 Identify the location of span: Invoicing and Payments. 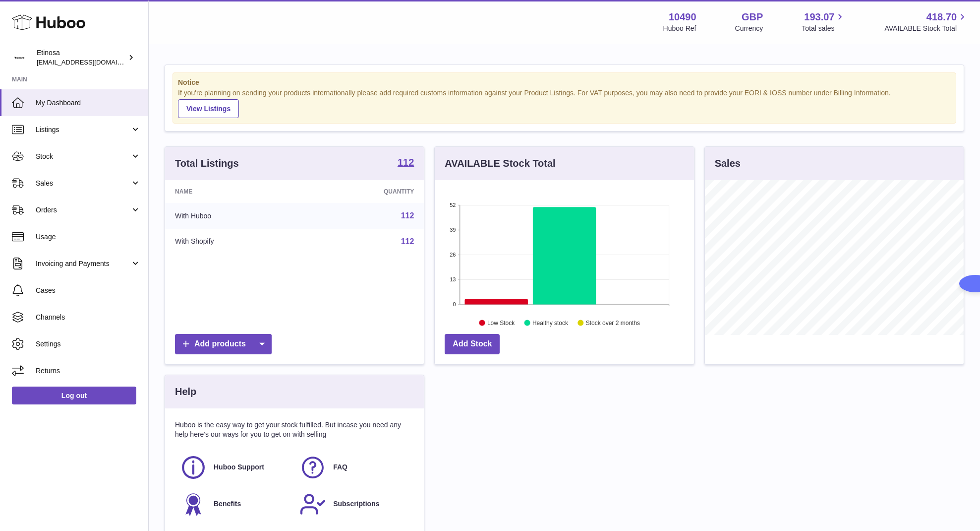
(83, 264).